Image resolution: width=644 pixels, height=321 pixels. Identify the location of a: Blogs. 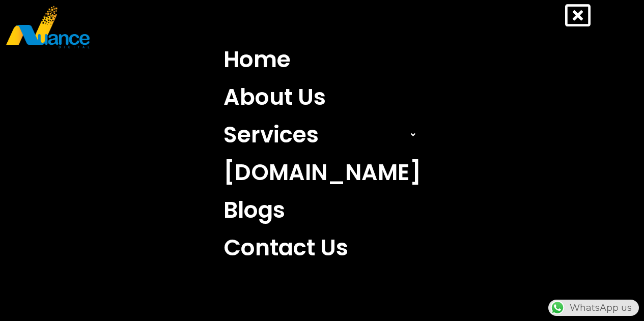
(322, 210).